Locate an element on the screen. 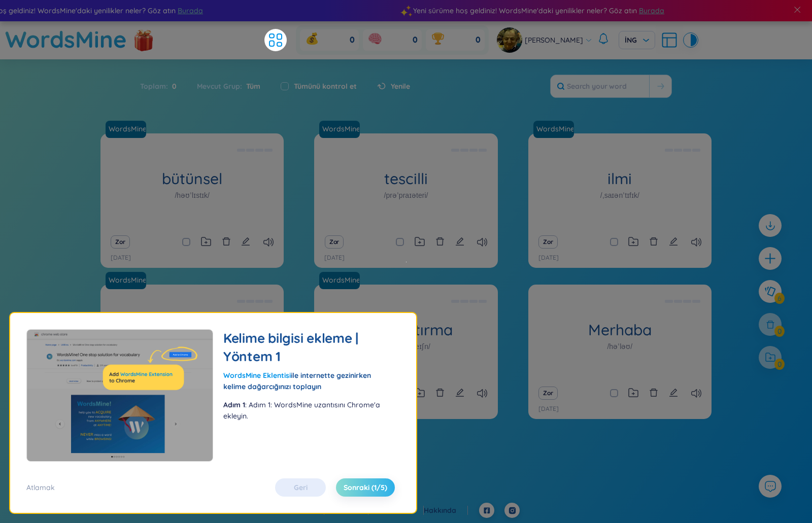  span: artı is located at coordinates (770, 258).